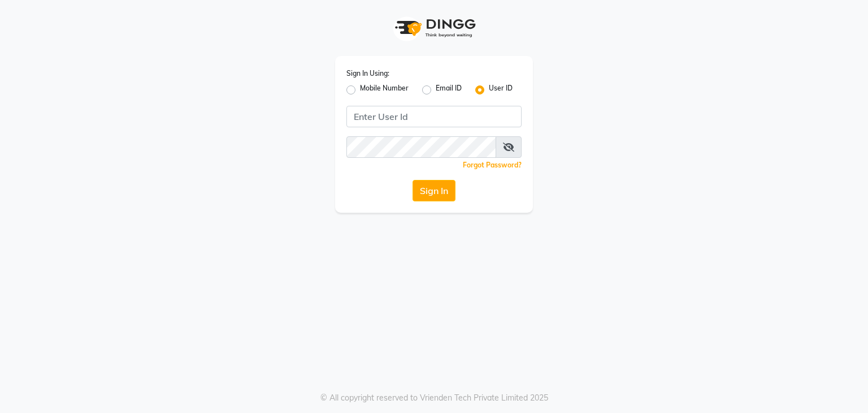  Describe the element at coordinates (434, 191) in the screenshot. I see `button: Sign In` at that location.